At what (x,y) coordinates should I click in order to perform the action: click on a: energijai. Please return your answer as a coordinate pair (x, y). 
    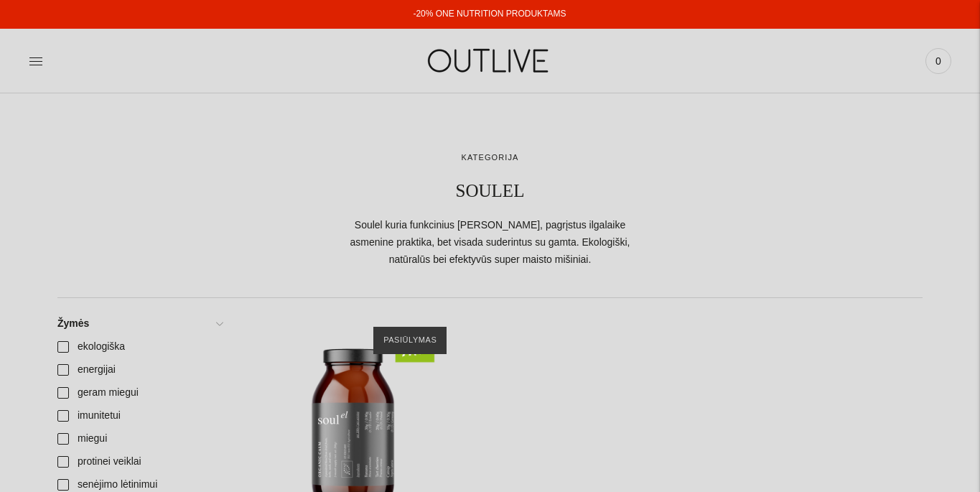
    Looking at the image, I should click on (139, 370).